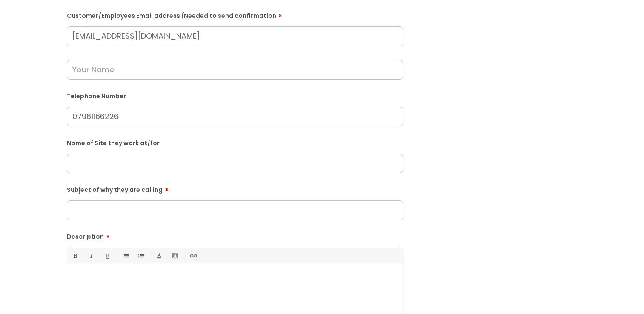 Image resolution: width=644 pixels, height=314 pixels. I want to click on label: Name of Site they work at/for, so click(235, 142).